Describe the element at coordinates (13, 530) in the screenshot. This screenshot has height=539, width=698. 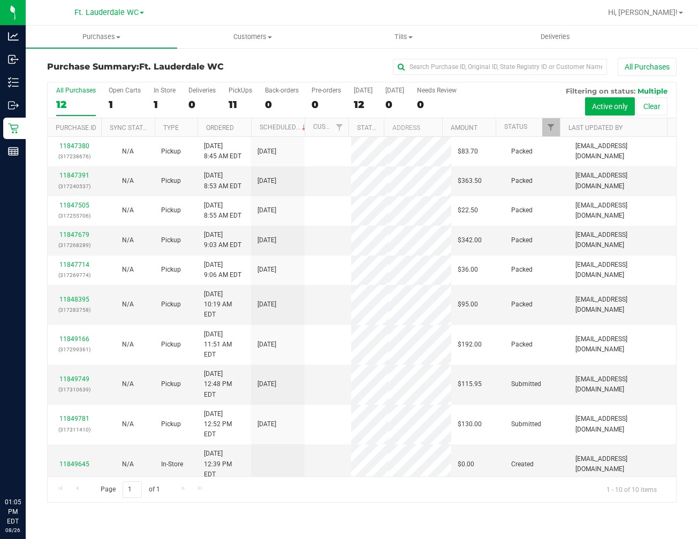
I see `p: 08/26` at that location.